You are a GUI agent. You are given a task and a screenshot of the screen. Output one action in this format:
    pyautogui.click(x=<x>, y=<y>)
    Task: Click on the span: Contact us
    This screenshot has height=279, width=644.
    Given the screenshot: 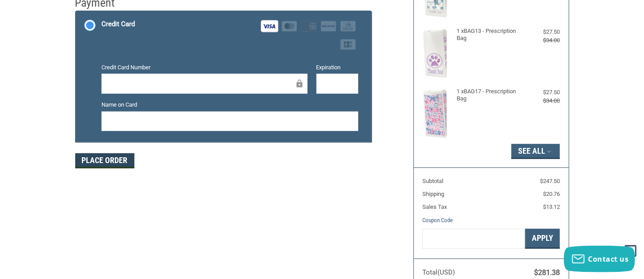 What is the action you would take?
    pyautogui.click(x=608, y=260)
    